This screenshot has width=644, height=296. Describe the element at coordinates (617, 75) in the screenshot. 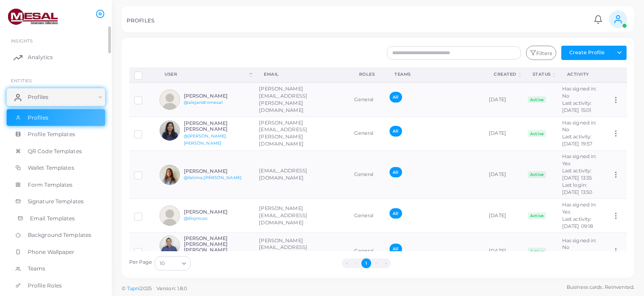

I see `th: Action` at that location.